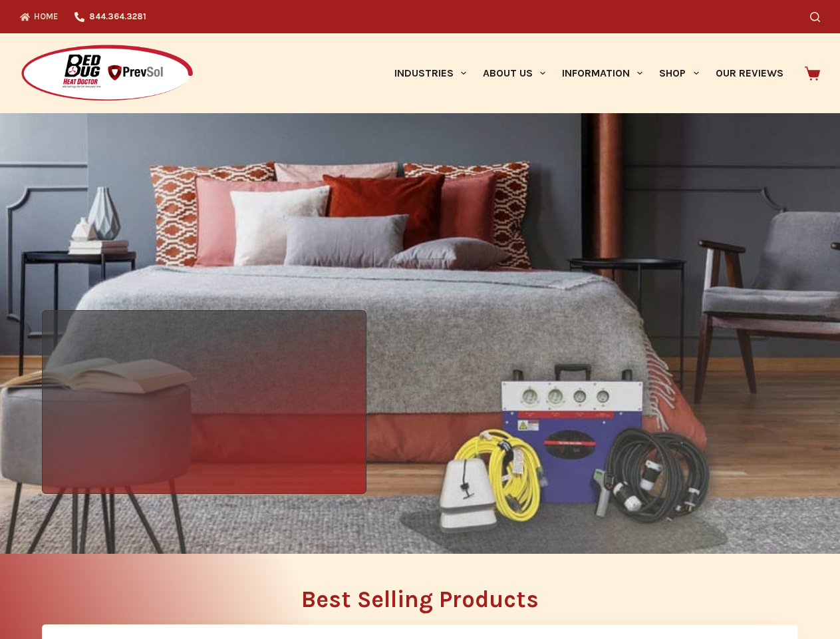 The width and height of the screenshot is (840, 639). What do you see at coordinates (107, 73) in the screenshot?
I see `a: Prevsol/Bed Bug Heat Doctor` at bounding box center [107, 73].